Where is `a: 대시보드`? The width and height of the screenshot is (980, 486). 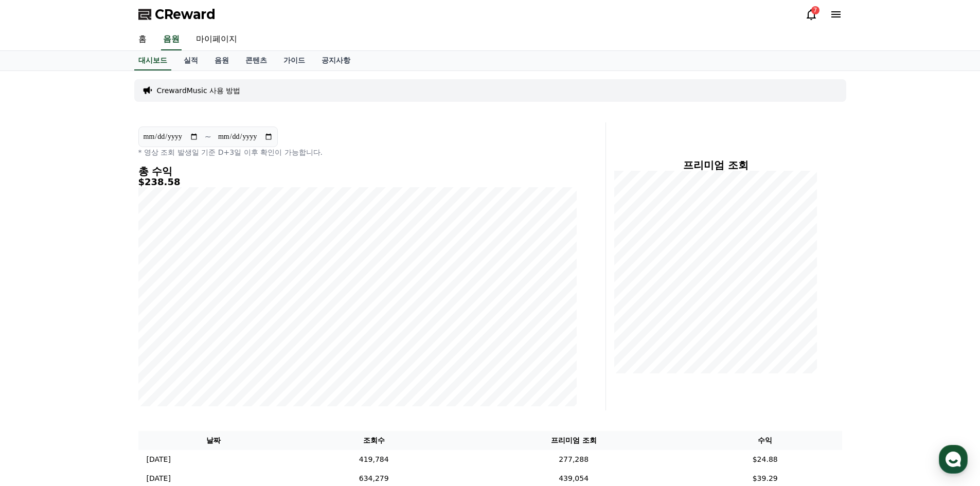 a: 대시보드 is located at coordinates (153, 60).